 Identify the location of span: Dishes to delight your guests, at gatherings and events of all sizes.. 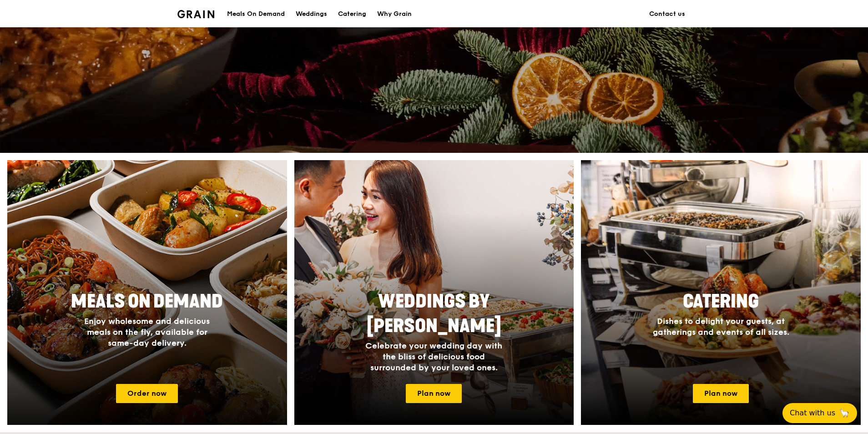
(721, 327).